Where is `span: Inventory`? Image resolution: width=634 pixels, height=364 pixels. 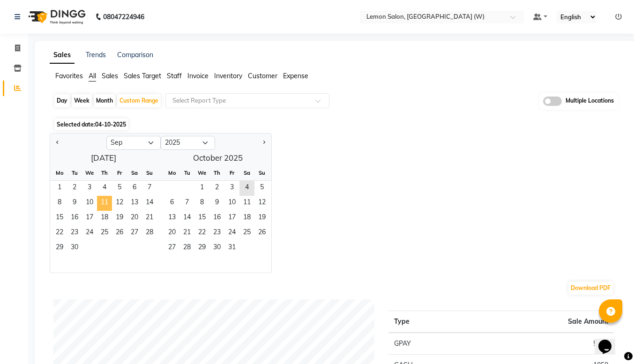
span: Inventory is located at coordinates (228, 76).